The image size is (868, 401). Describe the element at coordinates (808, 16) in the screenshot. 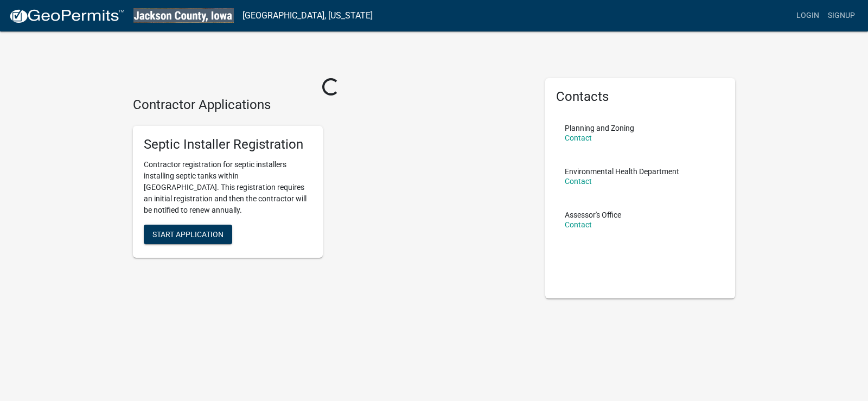

I see `a: Login` at that location.